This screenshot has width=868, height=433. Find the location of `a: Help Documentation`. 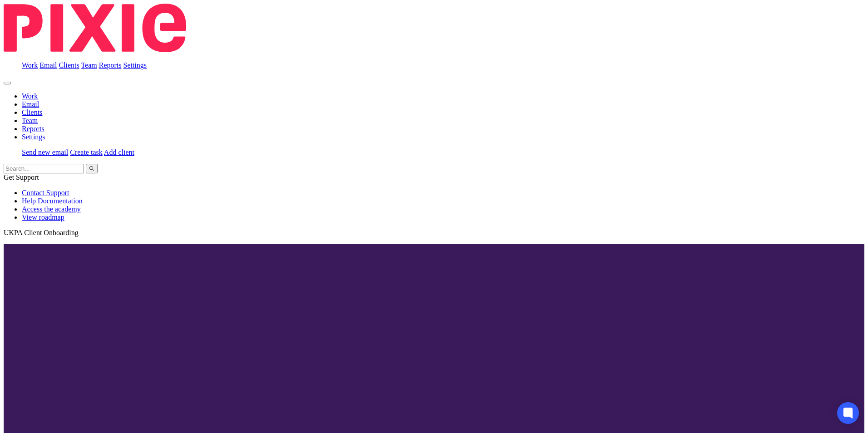

a: Help Documentation is located at coordinates (52, 201).